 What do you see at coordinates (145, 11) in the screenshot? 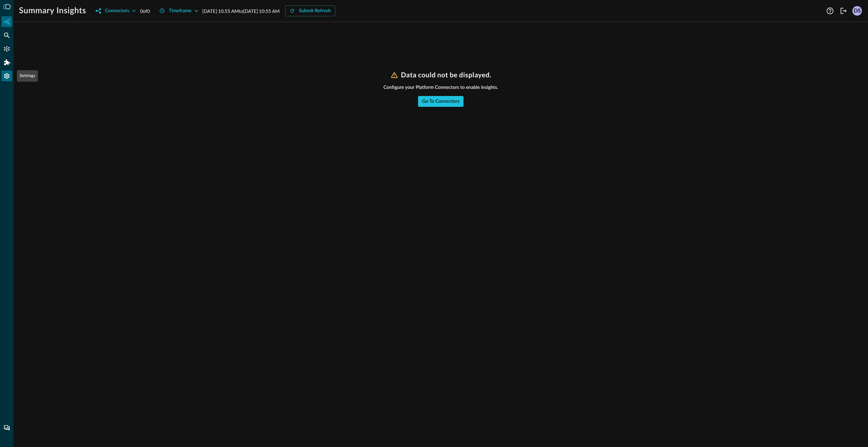
I see `p: 0 of 0` at bounding box center [145, 11].